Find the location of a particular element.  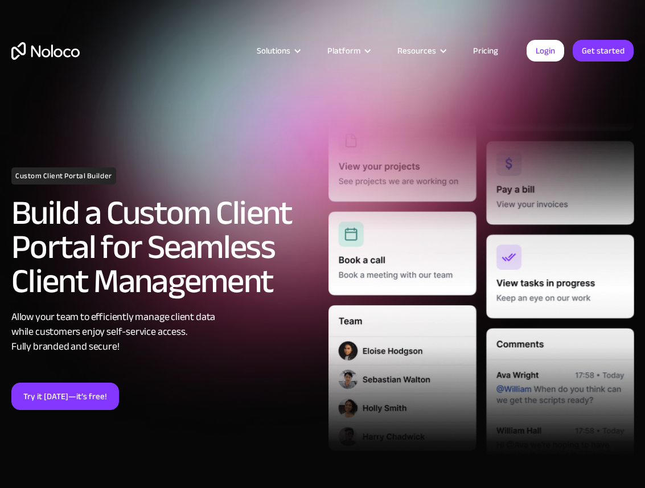

div: Allow your team to efficiently manage client data while customers enjoy self-service access. Full... is located at coordinates (164, 332).